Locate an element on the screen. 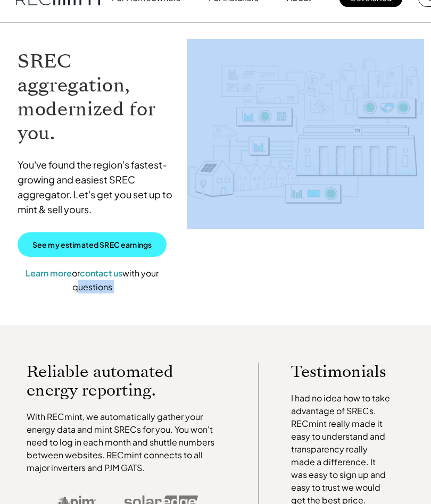 Image resolution: width=431 pixels, height=504 pixels. p: With RECmint, we automatically gather your energy data and mint SRECs for you. You won't need to ... is located at coordinates (126, 443).